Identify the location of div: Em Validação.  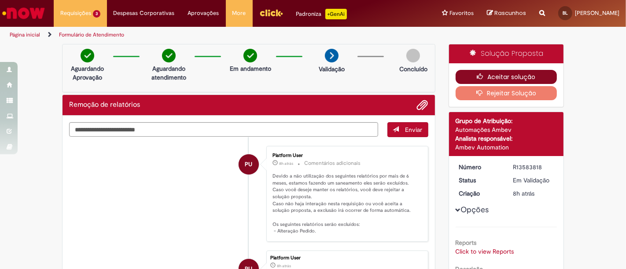
(533, 180).